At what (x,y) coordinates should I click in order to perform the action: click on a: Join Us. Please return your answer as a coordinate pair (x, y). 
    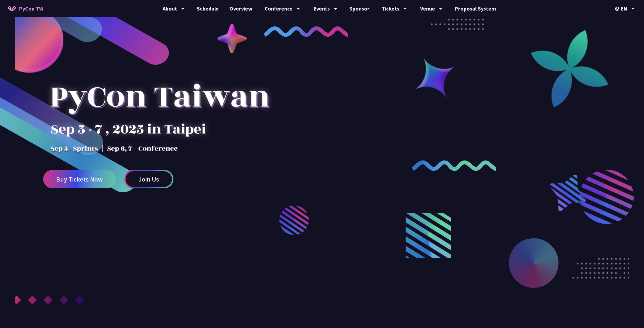
    Looking at the image, I should click on (149, 179).